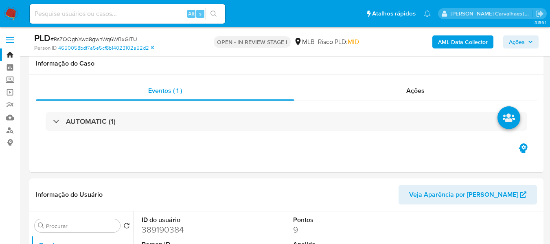 This screenshot has width=550, height=244. What do you see at coordinates (165, 90) in the screenshot?
I see `span: Eventos ( 1 )` at bounding box center [165, 90].